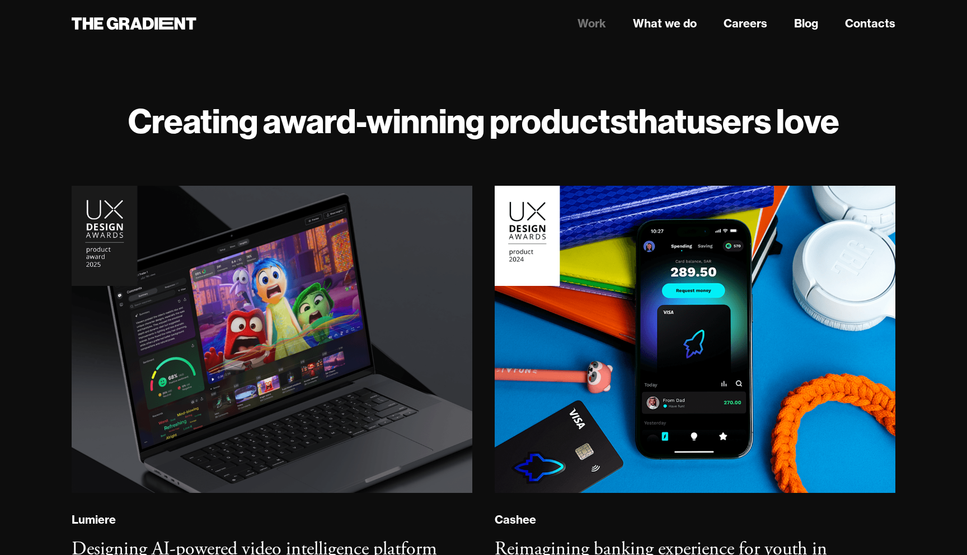 This screenshot has height=555, width=967. Describe the element at coordinates (93, 520) in the screenshot. I see `div: Lumiere` at that location.